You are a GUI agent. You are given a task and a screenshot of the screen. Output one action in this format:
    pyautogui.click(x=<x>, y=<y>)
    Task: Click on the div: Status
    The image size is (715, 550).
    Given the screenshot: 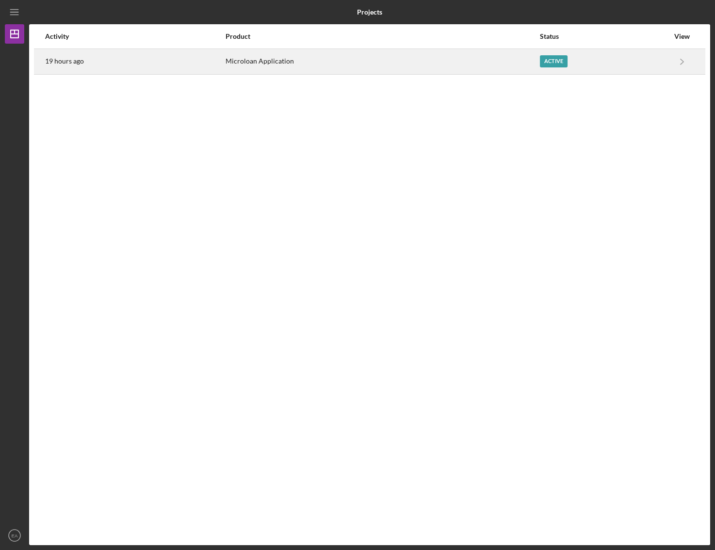 What is the action you would take?
    pyautogui.click(x=604, y=36)
    